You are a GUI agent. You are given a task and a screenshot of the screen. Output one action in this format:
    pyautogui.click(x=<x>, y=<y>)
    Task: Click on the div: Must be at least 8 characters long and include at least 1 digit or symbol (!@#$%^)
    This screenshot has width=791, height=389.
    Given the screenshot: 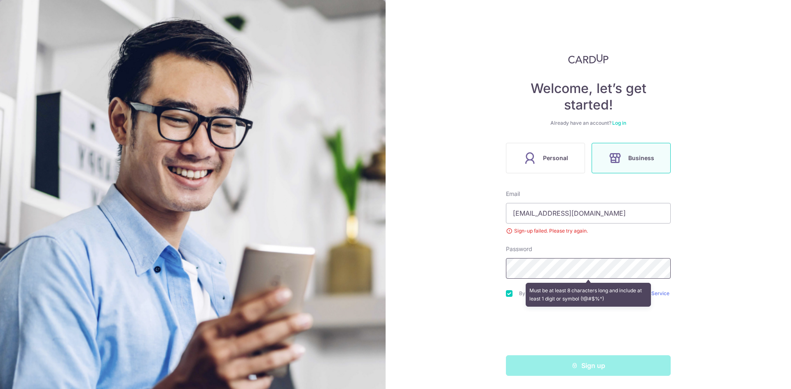 What is the action you would take?
    pyautogui.click(x=589, y=295)
    